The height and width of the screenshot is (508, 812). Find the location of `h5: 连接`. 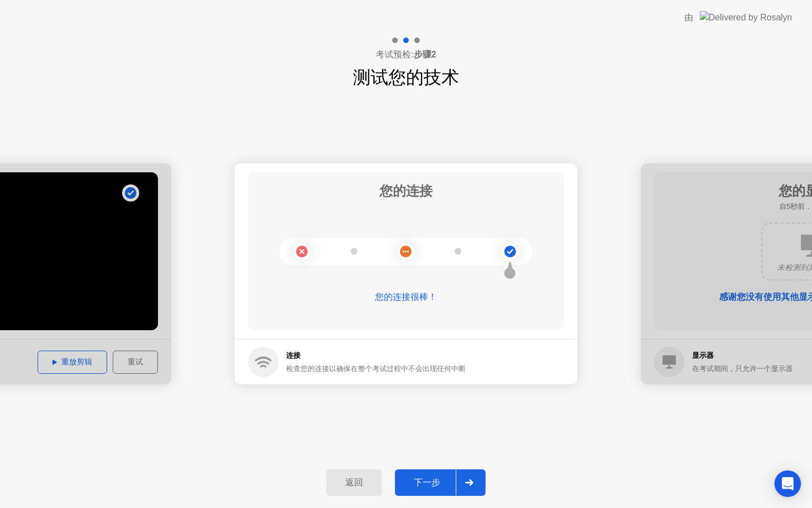

h5: 连接 is located at coordinates (375, 356).